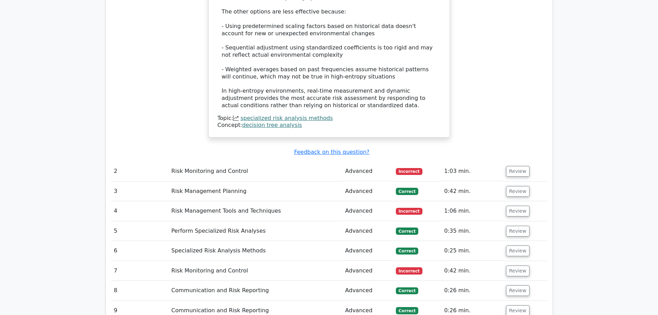 The width and height of the screenshot is (658, 315). What do you see at coordinates (140, 290) in the screenshot?
I see `td: 8` at bounding box center [140, 290].